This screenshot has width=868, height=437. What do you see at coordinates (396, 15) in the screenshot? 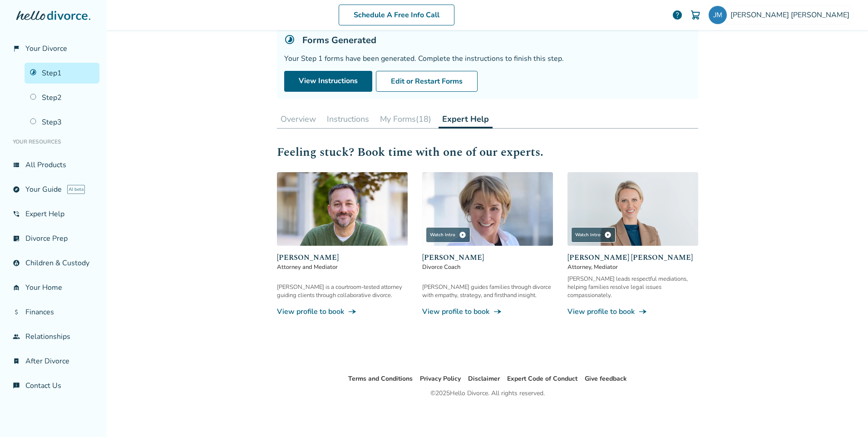
I see `a: Schedule A Free Info Call` at bounding box center [396, 15].